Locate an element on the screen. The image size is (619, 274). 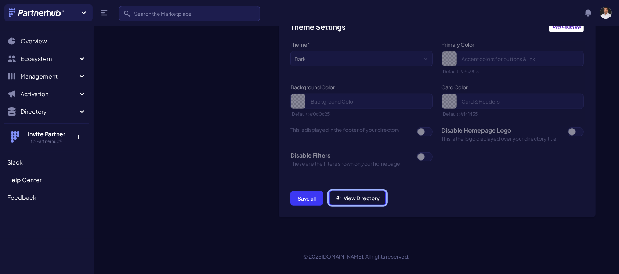
a: Help Center is located at coordinates (47, 180).